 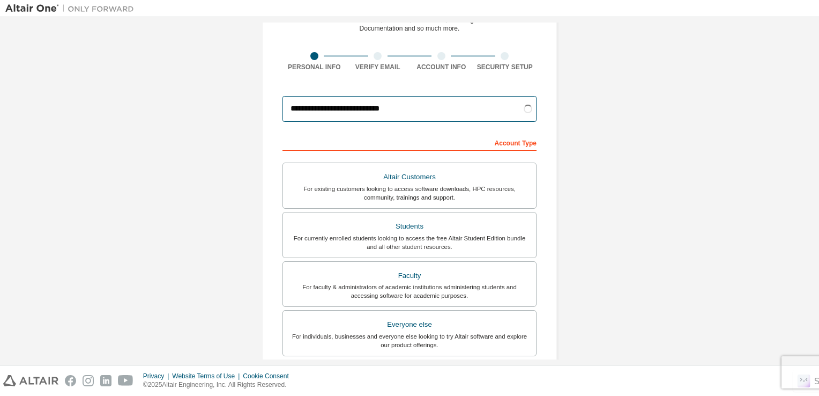 I want to click on div: Altair Customers, so click(x=410, y=177).